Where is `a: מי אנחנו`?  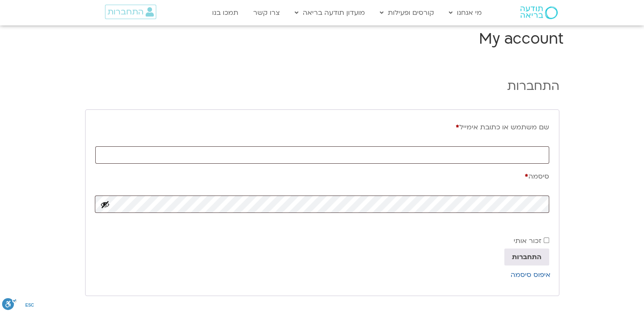
a: מי אנחנו is located at coordinates (466, 13).